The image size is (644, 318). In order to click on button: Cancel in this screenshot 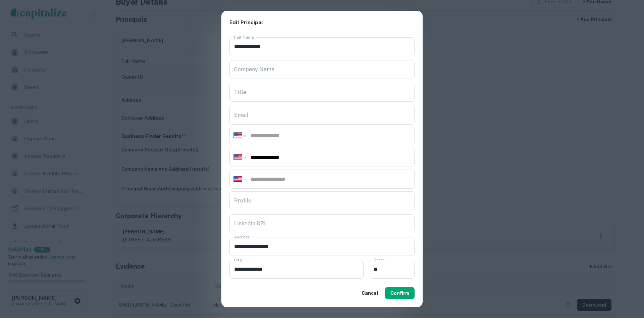, I will do `click(370, 293)`.